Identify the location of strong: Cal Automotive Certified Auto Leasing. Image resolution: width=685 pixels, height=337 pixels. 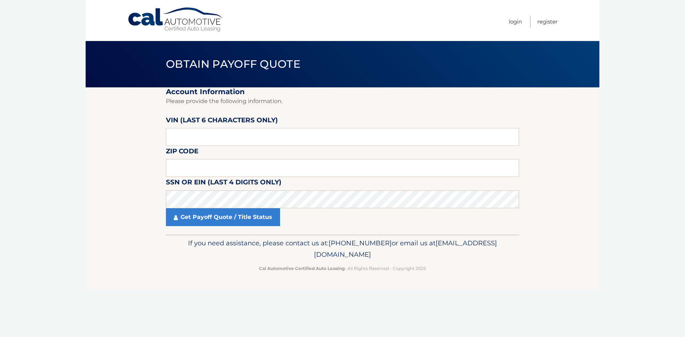
(302, 268).